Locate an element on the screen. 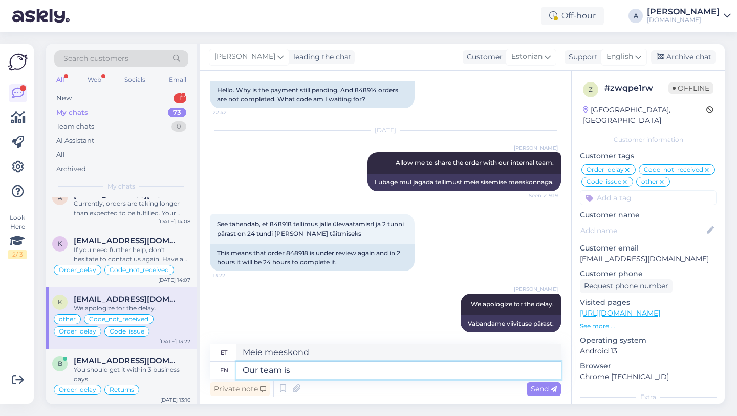  div: en is located at coordinates (224, 370).